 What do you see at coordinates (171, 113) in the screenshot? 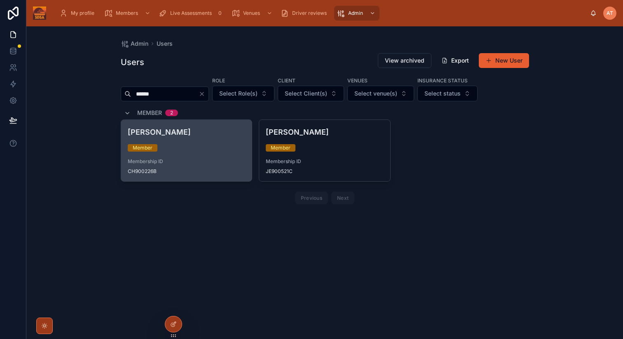
I see `div: 2` at bounding box center [171, 113].